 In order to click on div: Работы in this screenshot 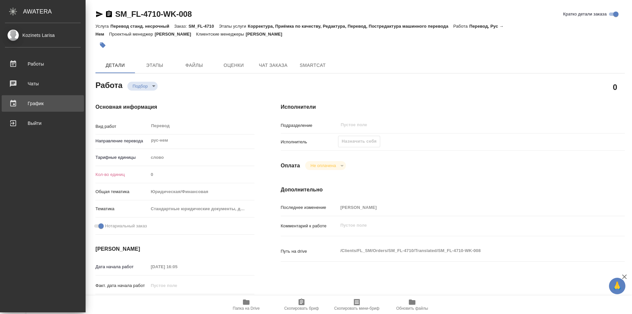, I will do `click(43, 64)`.